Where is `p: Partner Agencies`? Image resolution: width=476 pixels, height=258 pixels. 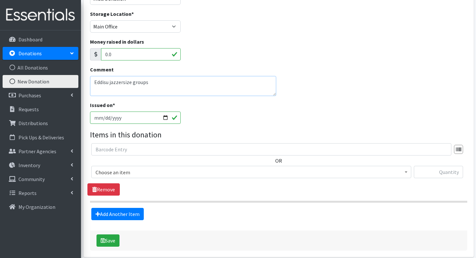 p: Partner Agencies is located at coordinates (37, 152).